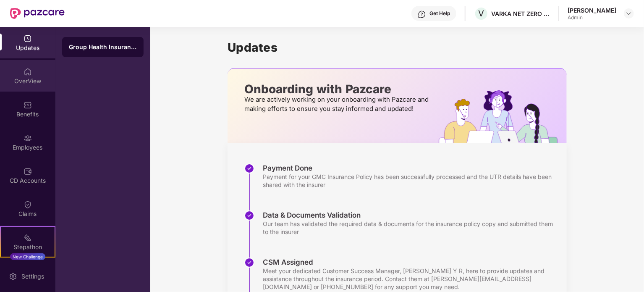 This screenshot has width=644, height=292. What do you see at coordinates (38, 13) in the screenshot?
I see `img: New Pazcare Logo` at bounding box center [38, 13].